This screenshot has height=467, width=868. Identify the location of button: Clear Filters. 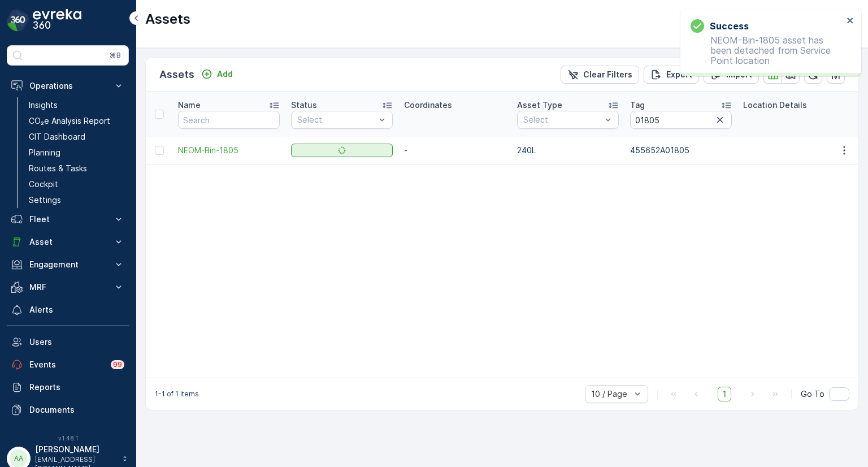
(599, 74).